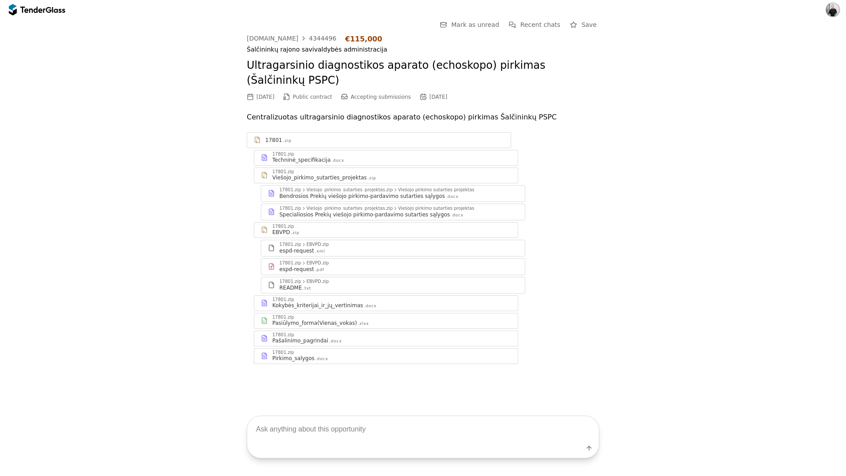 This screenshot has width=846, height=476. What do you see at coordinates (423, 117) in the screenshot?
I see `p: Centralizuotas ultragarsinio diagnostikos aparato (echoskopo) pirkimas Šalčininkų PSPC` at bounding box center [423, 117].